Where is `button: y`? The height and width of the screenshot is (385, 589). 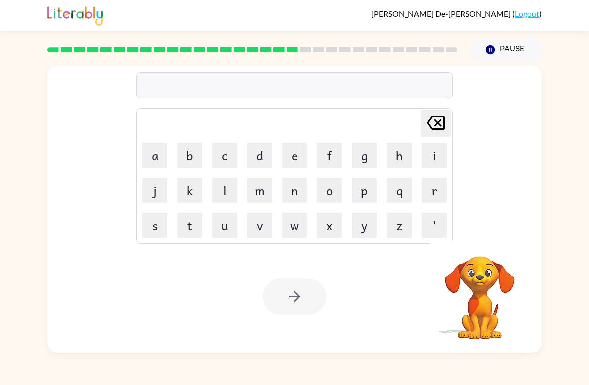
button: y is located at coordinates (364, 225).